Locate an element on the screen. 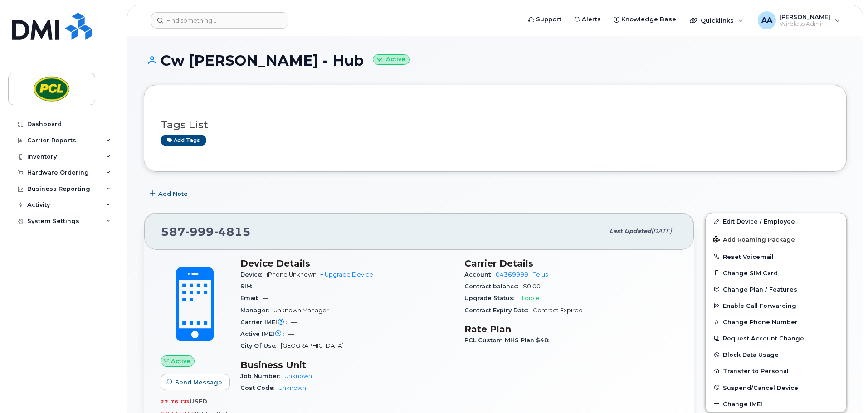 This screenshot has width=868, height=413. button: Enable Call Forwarding is located at coordinates (776, 306).